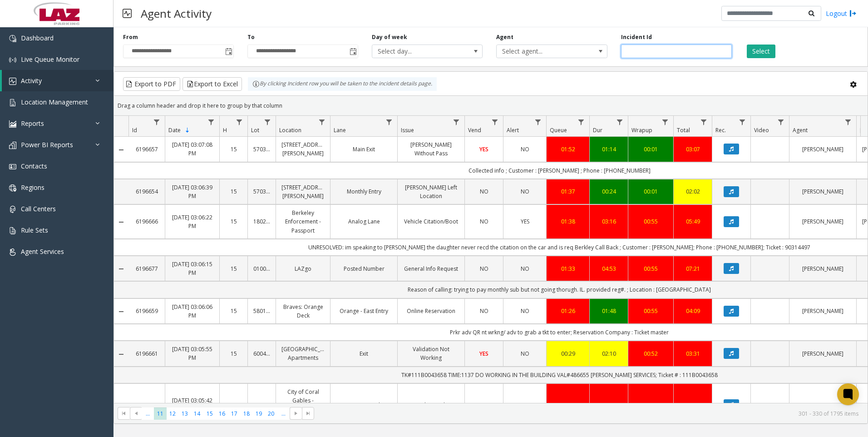 The height and width of the screenshot is (437, 868). Describe the element at coordinates (364, 405) in the screenshot. I see `a: PIL Exit PinHole` at that location.